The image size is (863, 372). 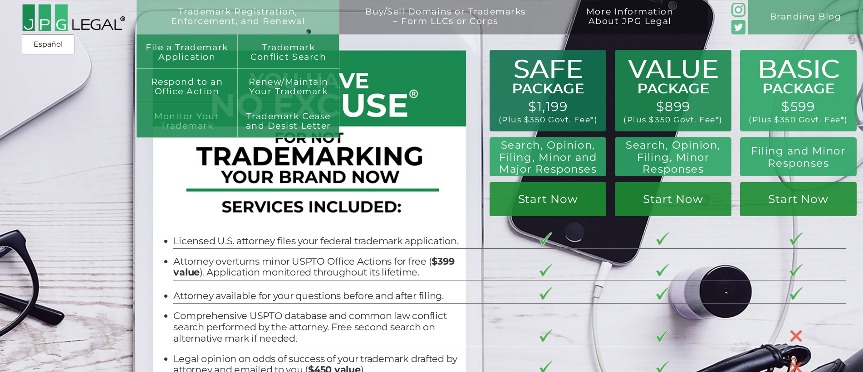 What do you see at coordinates (673, 157) in the screenshot?
I see `h2: Search, Opinion, Filing, Minor Responses` at bounding box center [673, 157].